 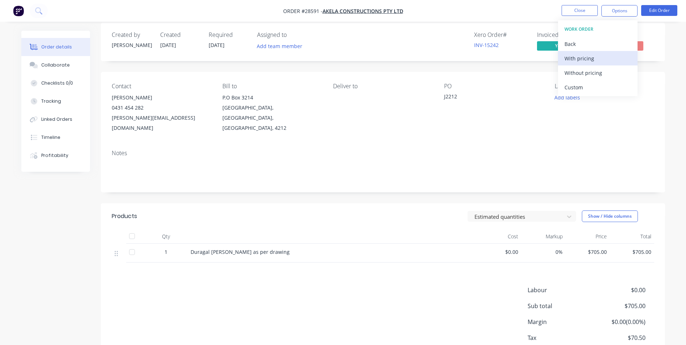 I want to click on button: Order details, so click(x=56, y=47).